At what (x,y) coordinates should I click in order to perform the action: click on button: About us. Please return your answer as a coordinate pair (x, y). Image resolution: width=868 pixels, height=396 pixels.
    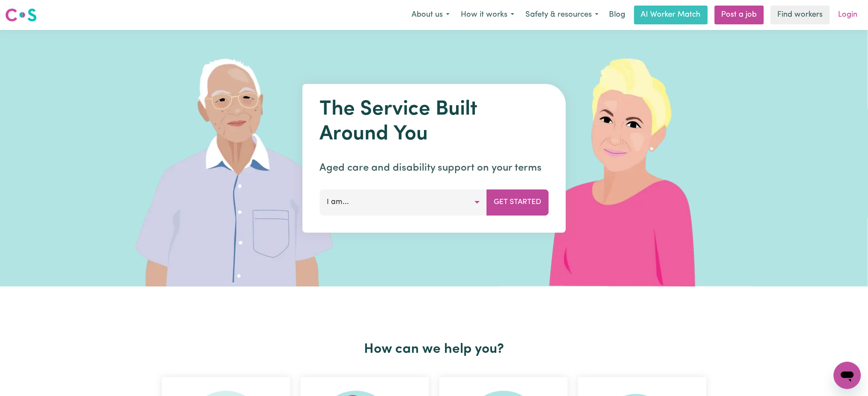
    Looking at the image, I should click on (430, 15).